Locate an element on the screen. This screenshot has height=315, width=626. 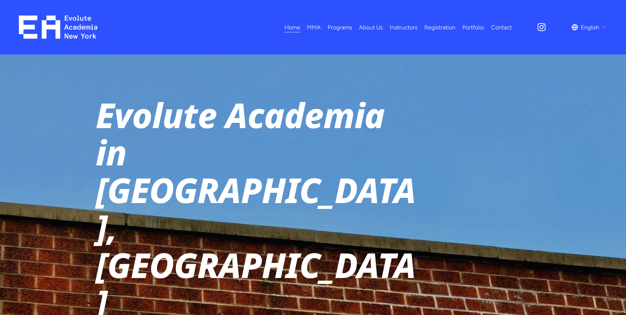
a: Portfolio is located at coordinates (473, 27).